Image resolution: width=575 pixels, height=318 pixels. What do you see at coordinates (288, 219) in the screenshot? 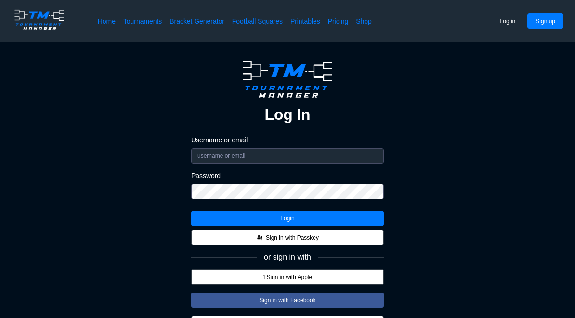
I see `button: Login` at bounding box center [288, 219].